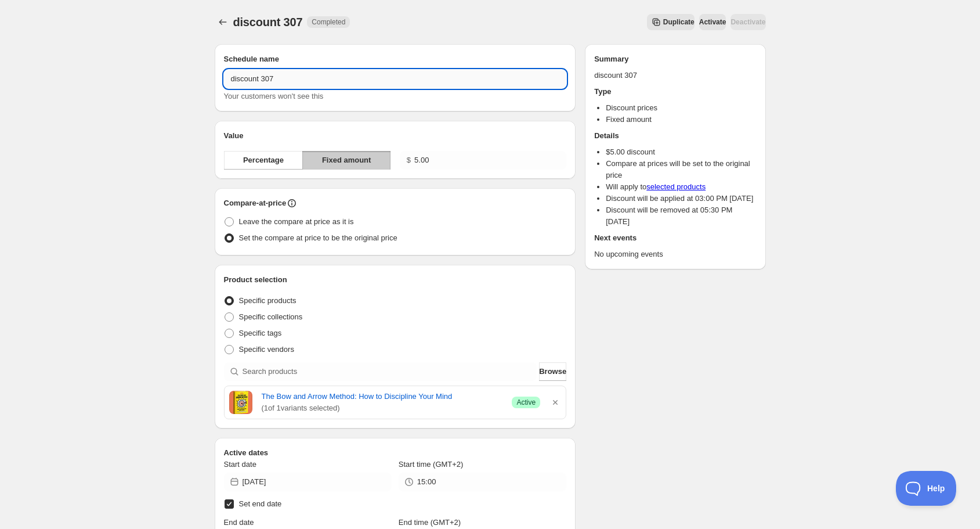 The height and width of the screenshot is (529, 980). I want to click on h2: Details, so click(675, 136).